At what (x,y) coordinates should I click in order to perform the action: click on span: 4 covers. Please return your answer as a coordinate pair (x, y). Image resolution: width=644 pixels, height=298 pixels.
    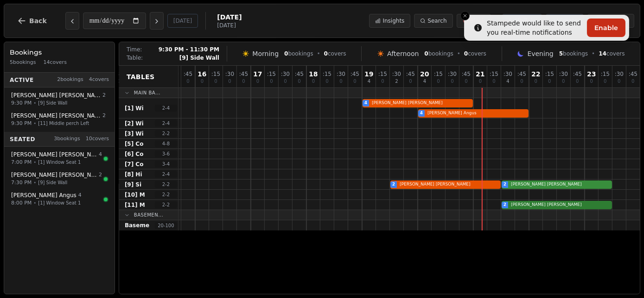
    Looking at the image, I should click on (99, 79).